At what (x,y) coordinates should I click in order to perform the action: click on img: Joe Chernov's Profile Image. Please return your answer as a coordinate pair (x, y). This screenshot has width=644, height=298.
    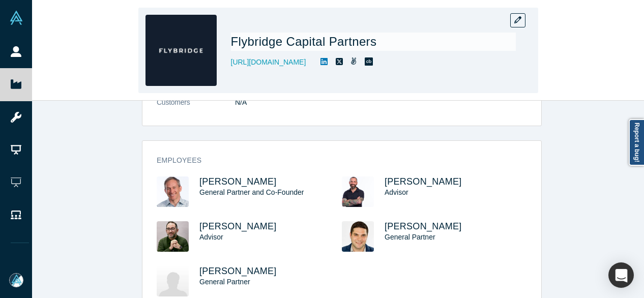
    Looking at the image, I should click on (357, 192).